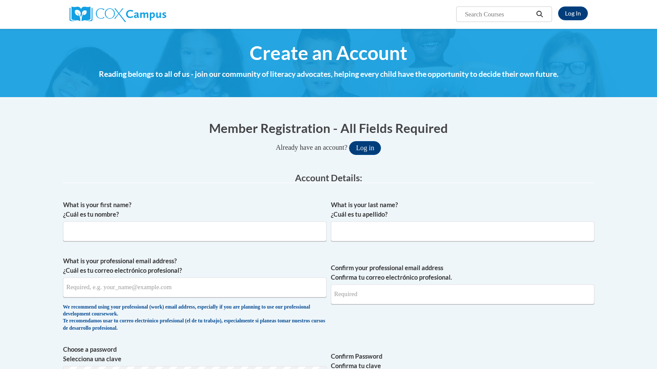  I want to click on input: Required, so click(463, 295).